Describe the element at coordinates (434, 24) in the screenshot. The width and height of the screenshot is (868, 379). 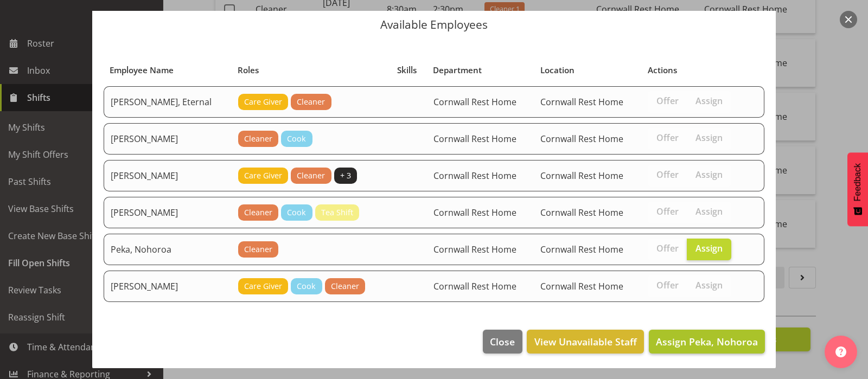
I see `p: Available Employees` at that location.